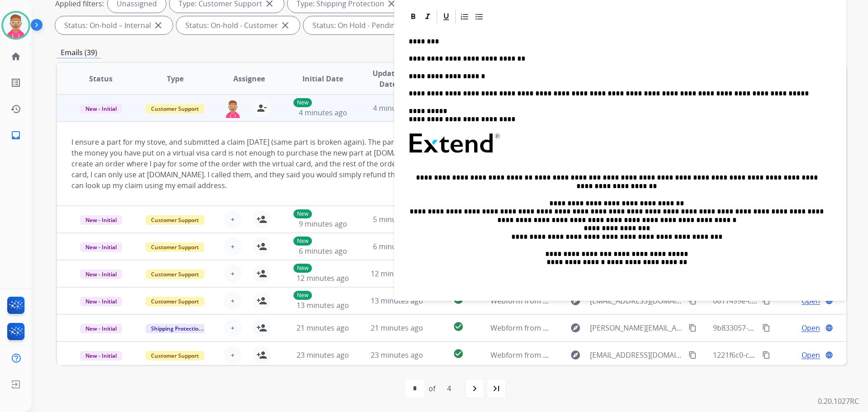  Describe the element at coordinates (448, 388) in the screenshot. I see `div: 4` at that location.